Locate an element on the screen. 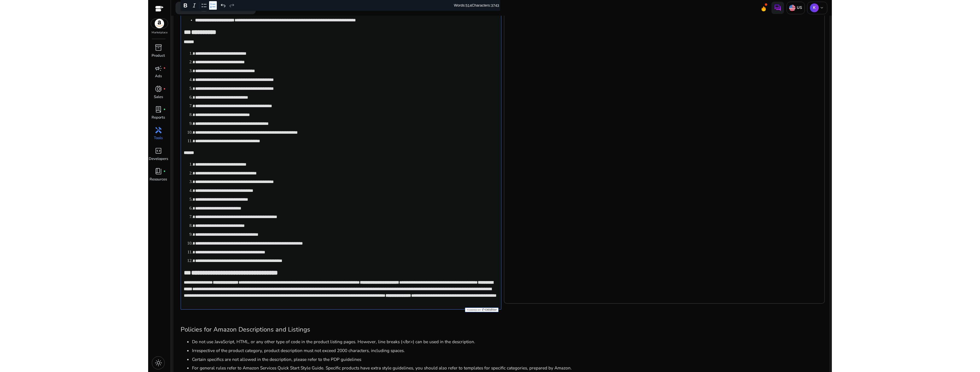 Image resolution: width=980 pixels, height=372 pixels. li: Do not use JavaScript, HTML, or any other type of code in the product listing pages. However, lin... is located at coordinates (507, 341).